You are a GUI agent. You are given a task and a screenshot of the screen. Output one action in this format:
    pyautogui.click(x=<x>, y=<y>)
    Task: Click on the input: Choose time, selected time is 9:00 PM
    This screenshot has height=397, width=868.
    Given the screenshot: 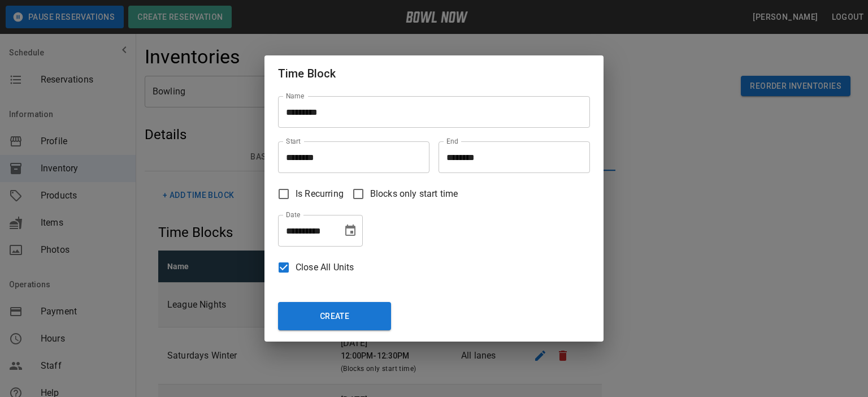 What is the action you would take?
    pyautogui.click(x=510, y=157)
    